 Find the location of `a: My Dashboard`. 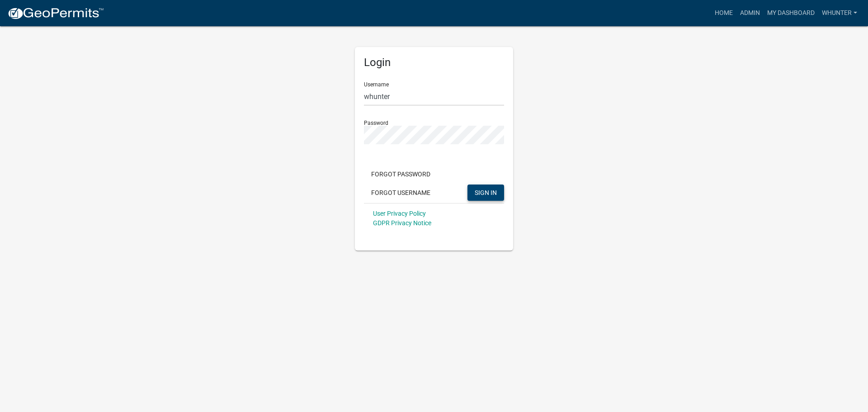

a: My Dashboard is located at coordinates (791, 13).